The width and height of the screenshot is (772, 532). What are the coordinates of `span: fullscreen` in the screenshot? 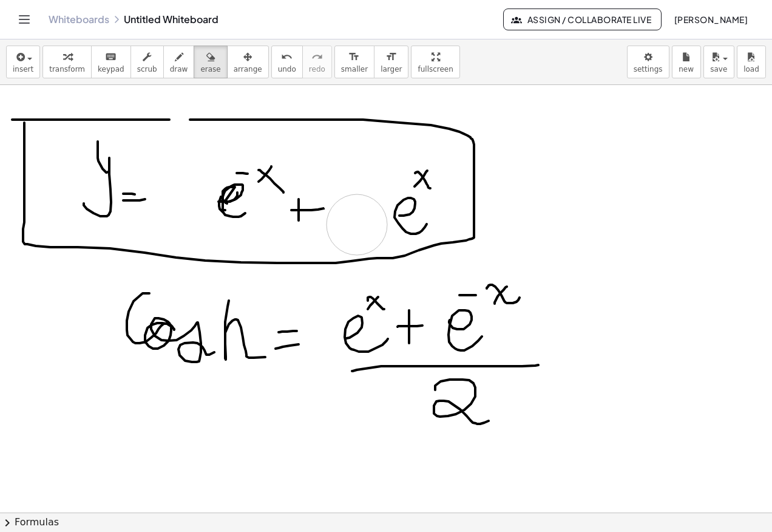 It's located at (435, 69).